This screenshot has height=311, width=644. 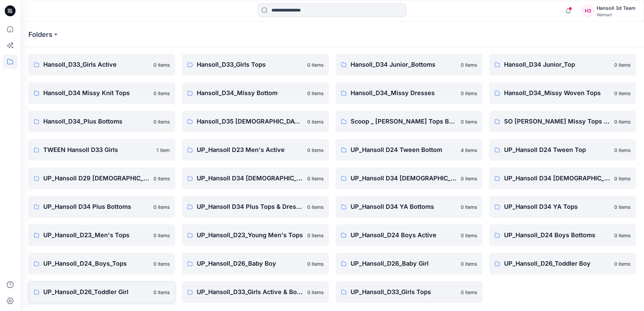 What do you see at coordinates (250, 292) in the screenshot?
I see `p: UP_Hansoll_D33_Girls Active & Bottoms` at bounding box center [250, 292].